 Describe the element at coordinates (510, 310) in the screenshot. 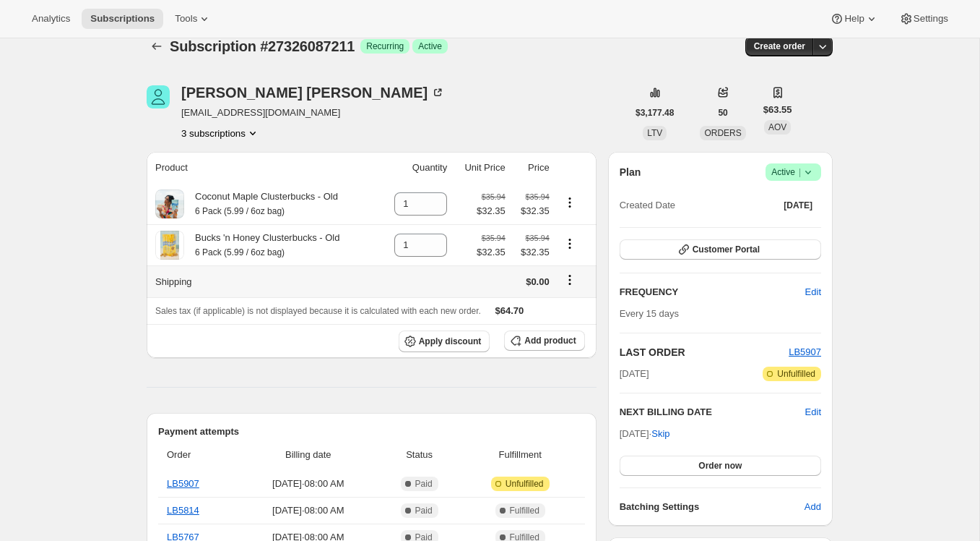

I see `span: $64.70` at that location.